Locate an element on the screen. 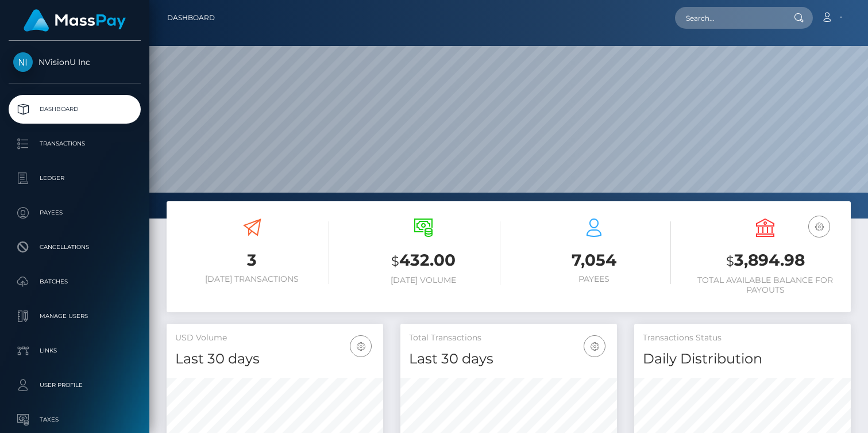 This screenshot has width=868, height=433. a: Cancellations is located at coordinates (75, 247).